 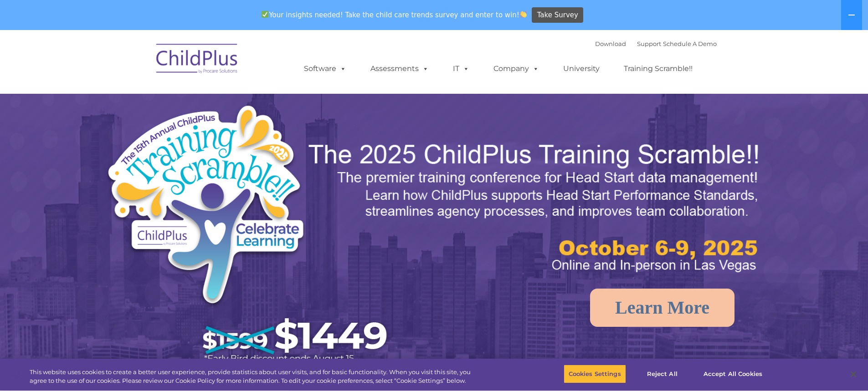 I want to click on a: Learn More, so click(x=662, y=308).